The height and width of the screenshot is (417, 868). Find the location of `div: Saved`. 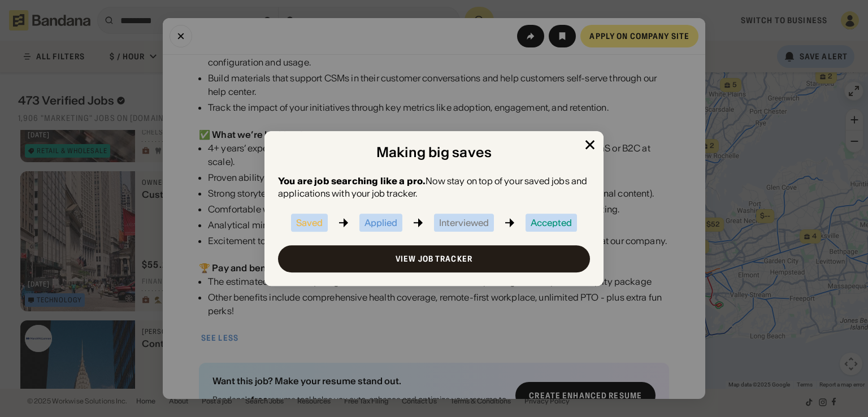

div: Saved is located at coordinates (309, 222).